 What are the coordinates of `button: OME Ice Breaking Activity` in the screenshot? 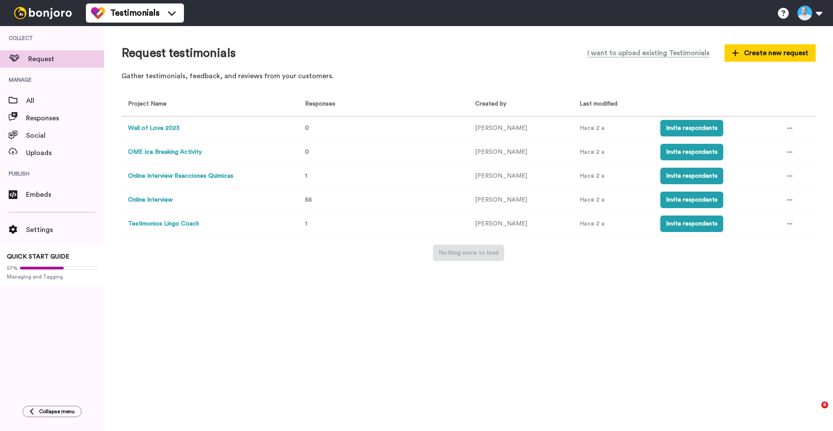 It's located at (165, 152).